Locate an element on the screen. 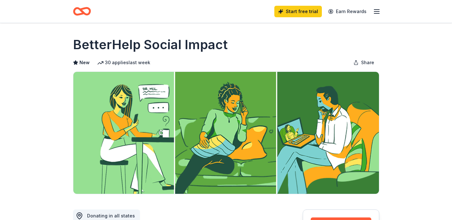 The width and height of the screenshot is (452, 220). span: Donating in all states is located at coordinates (111, 215).